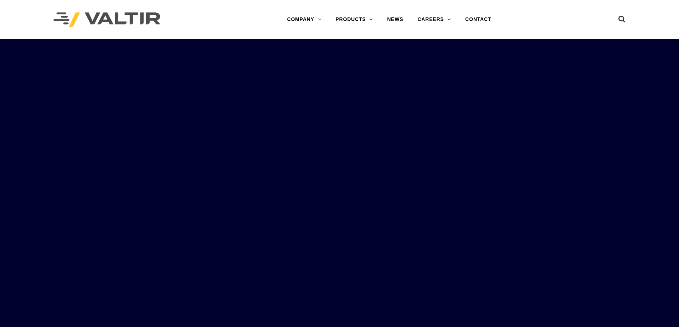  Describe the element at coordinates (395, 20) in the screenshot. I see `a: NEWS` at that location.